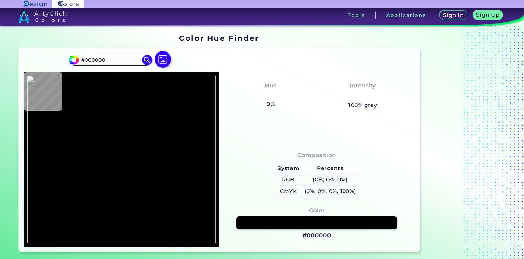 This screenshot has width=524, height=259. What do you see at coordinates (288, 191) in the screenshot?
I see `h5: CMYK` at bounding box center [288, 191].